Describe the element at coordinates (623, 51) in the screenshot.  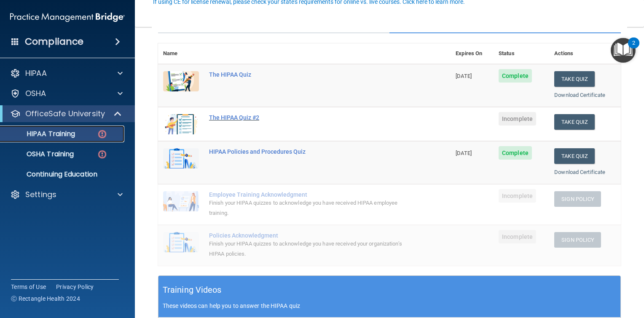
I see `button: Open Resource Center, 2 new notifications` at that location.